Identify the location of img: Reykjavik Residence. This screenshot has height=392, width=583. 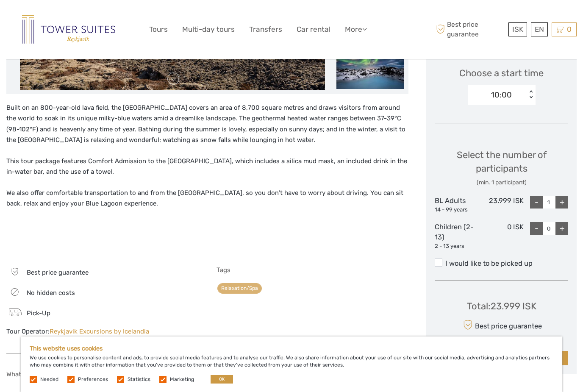
(68, 29).